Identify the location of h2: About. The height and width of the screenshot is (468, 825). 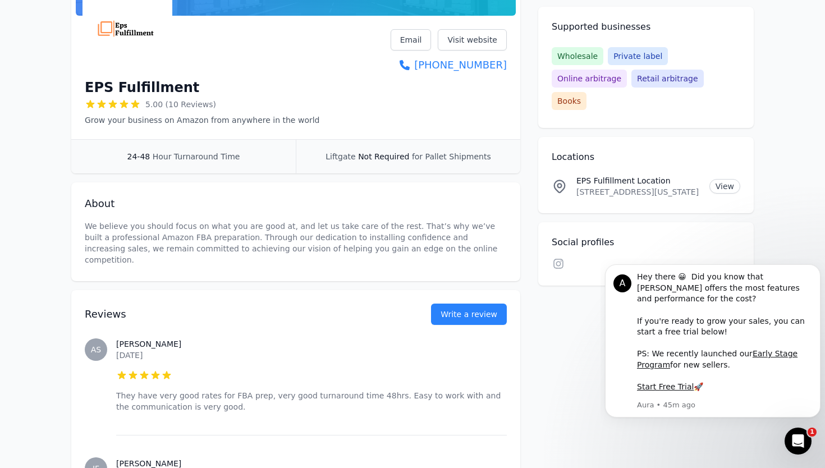
(296, 204).